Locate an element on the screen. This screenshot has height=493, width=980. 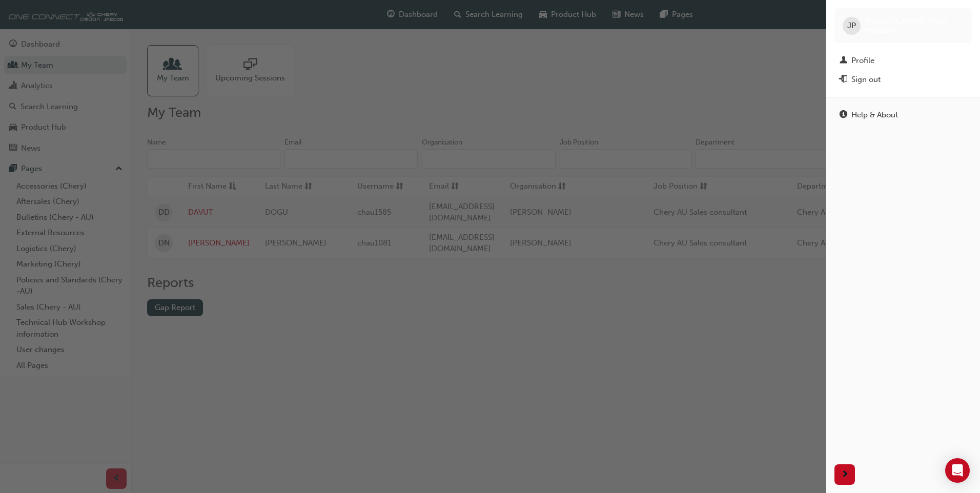
span: next-icon is located at coordinates (844, 475).